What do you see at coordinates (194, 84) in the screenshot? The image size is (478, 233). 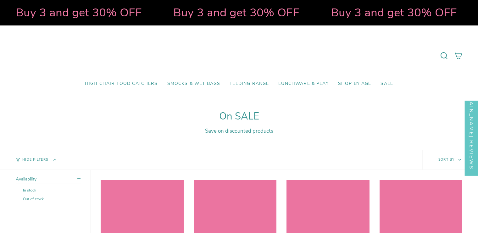 I see `span: Smocks & Wet Bags` at bounding box center [194, 84].